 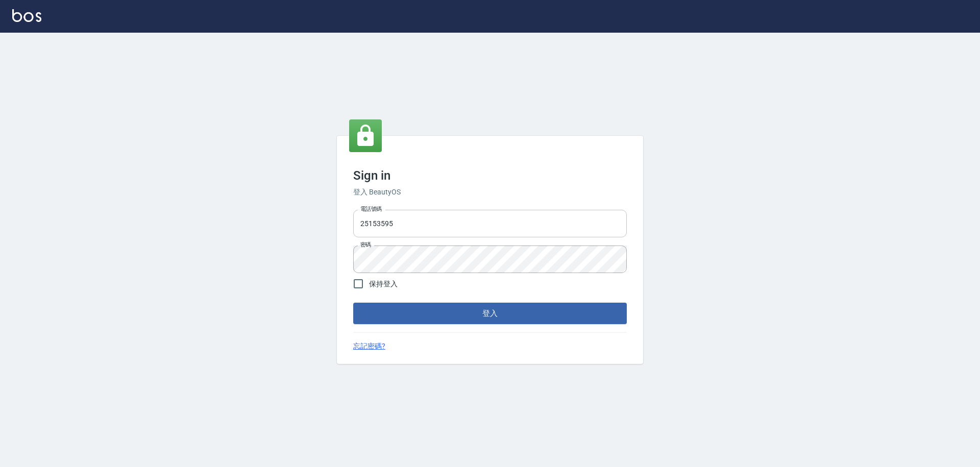 I want to click on a: 忘記密碼?, so click(x=369, y=346).